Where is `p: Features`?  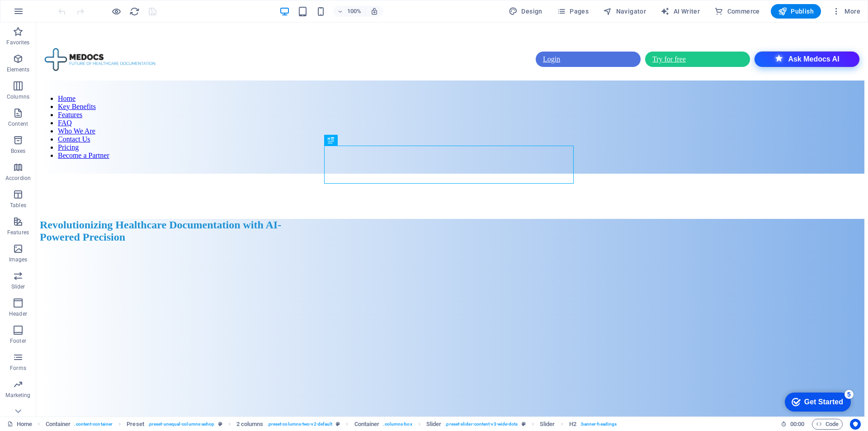
p: Features is located at coordinates (18, 233).